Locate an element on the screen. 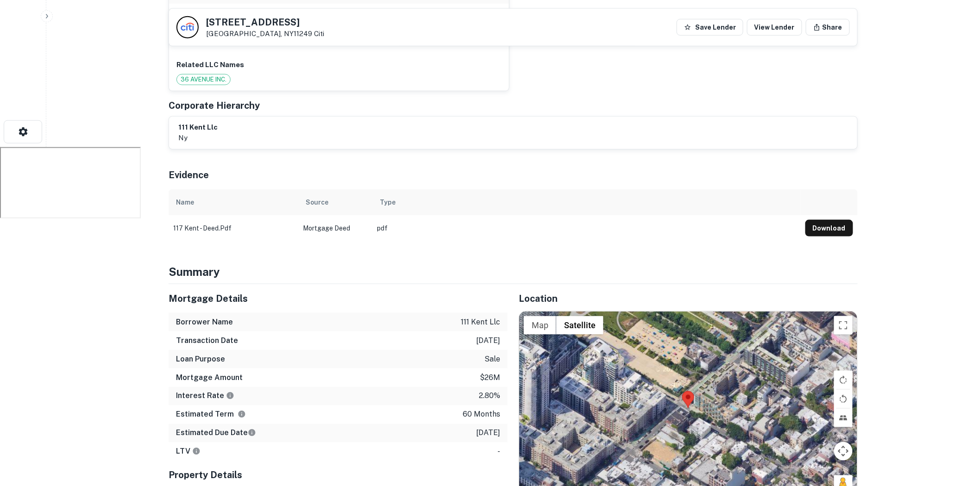 This screenshot has height=486, width=980. svg: Estimate is based on a standard schedule for this type of loan. is located at coordinates (252, 433).